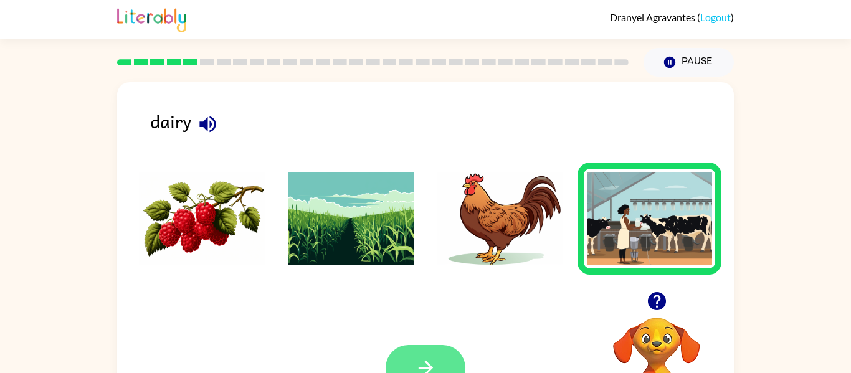 Image resolution: width=851 pixels, height=373 pixels. What do you see at coordinates (650, 219) in the screenshot?
I see `img: Answer choice 4` at bounding box center [650, 219].